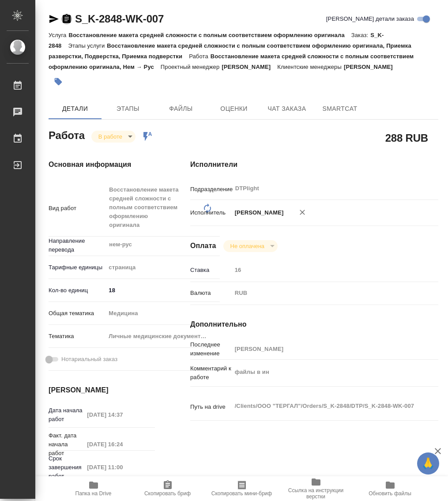  Describe the element at coordinates (311, 66) in the screenshot. I see `p: Клиентские менеджеры` at that location.